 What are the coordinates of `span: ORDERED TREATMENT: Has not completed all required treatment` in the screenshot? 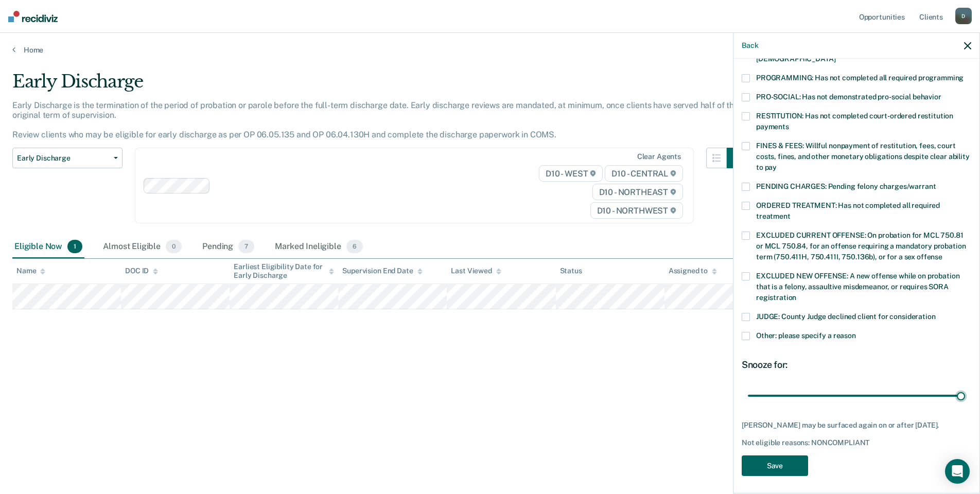 It's located at (848, 211).